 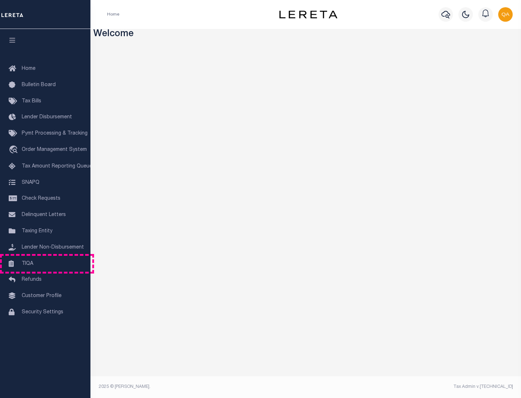 What do you see at coordinates (28, 264) in the screenshot?
I see `span: TIQA` at bounding box center [28, 264].